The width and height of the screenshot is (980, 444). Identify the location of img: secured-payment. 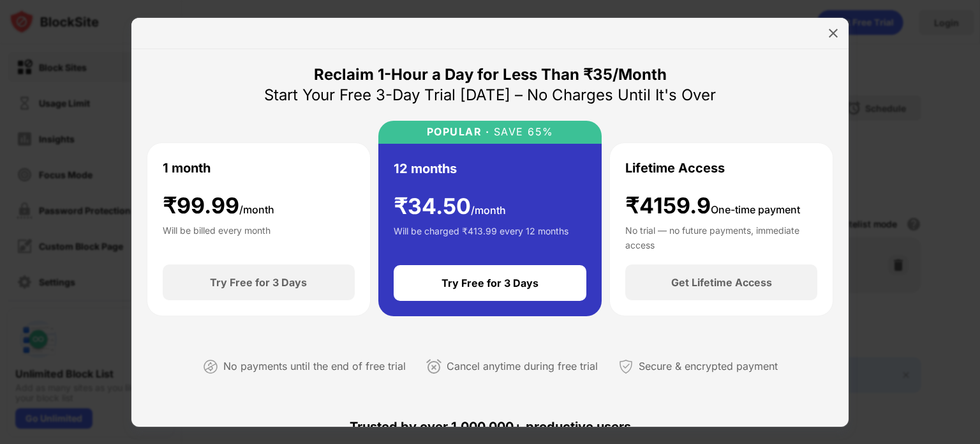
(626, 367).